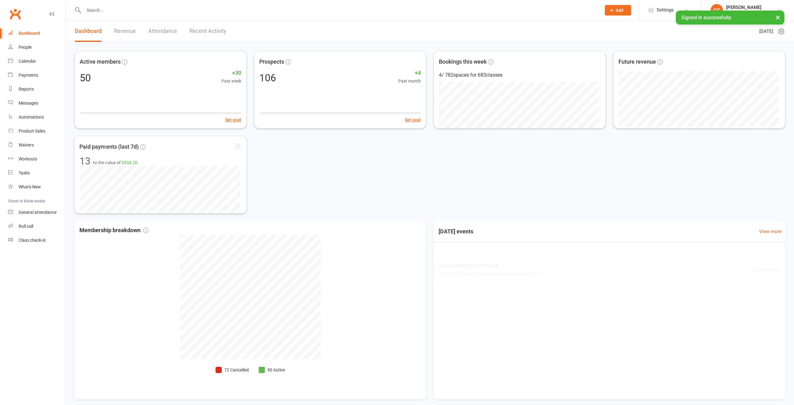  Describe the element at coordinates (490, 301) in the screenshot. I see `span: 7:30AM - 8:00AM | Coastal Basketball | Shooting Bay #2` at that location.